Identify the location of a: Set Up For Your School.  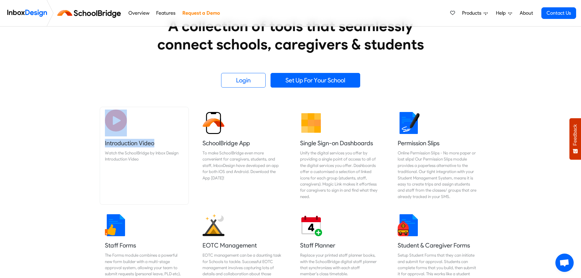
(315, 80).